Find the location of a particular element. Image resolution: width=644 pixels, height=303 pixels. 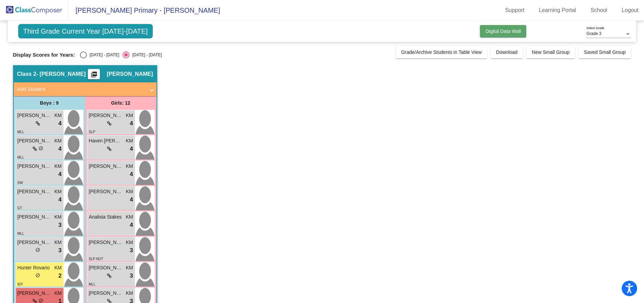

span: New Small Group is located at coordinates (551, 52).